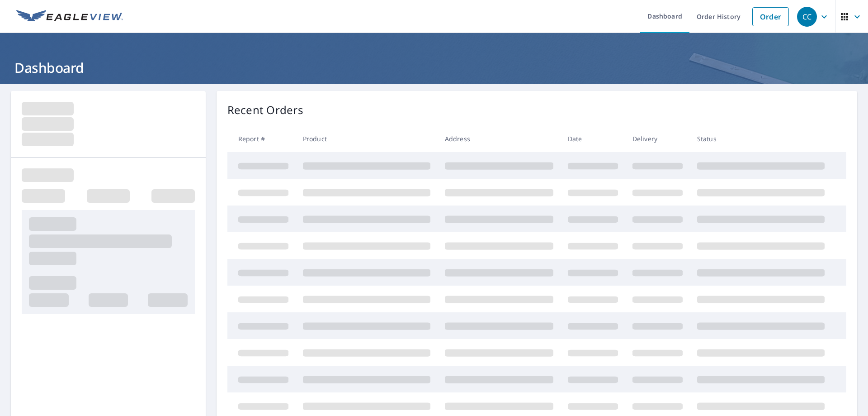  What do you see at coordinates (807, 17) in the screenshot?
I see `div: CC` at bounding box center [807, 17].